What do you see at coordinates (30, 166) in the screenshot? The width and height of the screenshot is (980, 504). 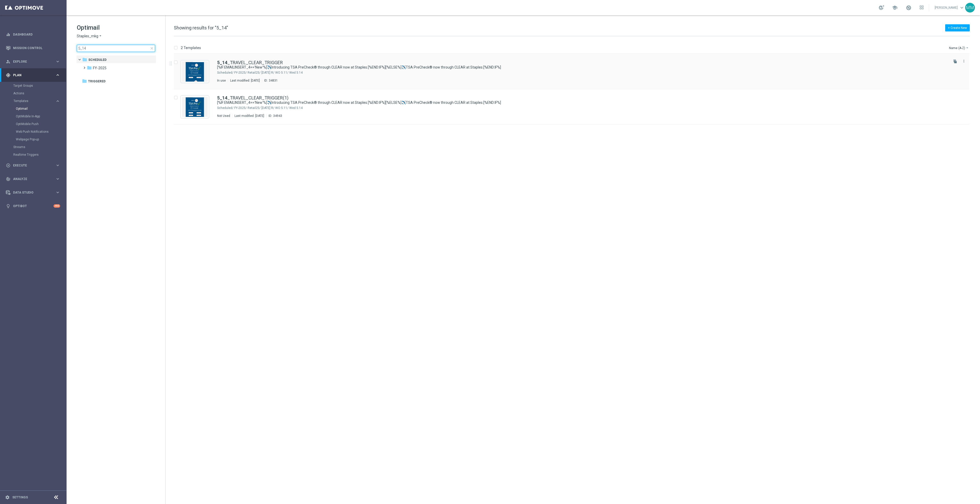 I see `div: Execute` at bounding box center [30, 166].